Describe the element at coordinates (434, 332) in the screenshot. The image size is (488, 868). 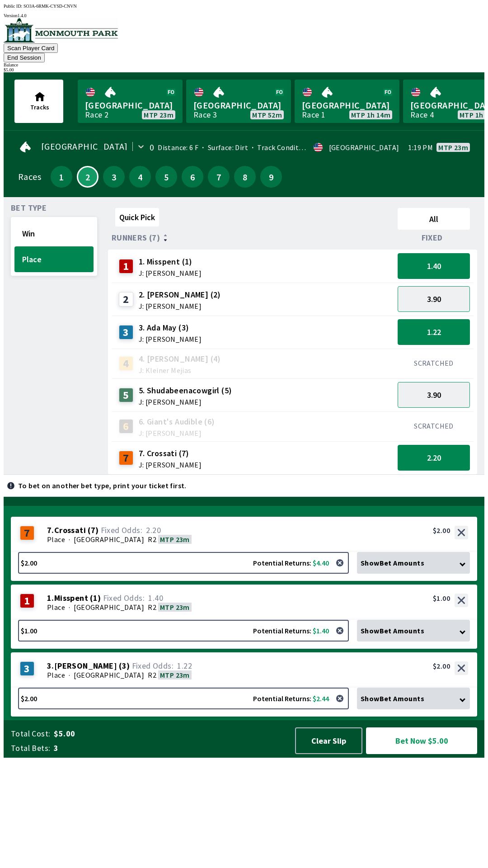
I see `span: 1.22` at that location.